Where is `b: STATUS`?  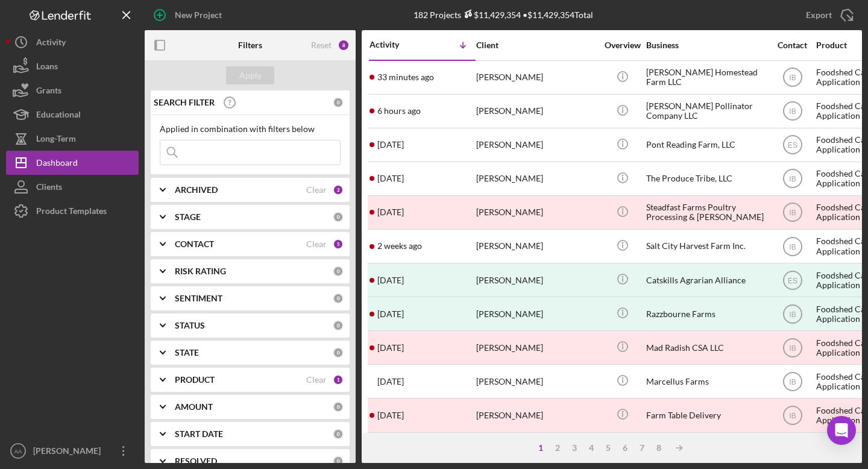
b: STATUS is located at coordinates (190, 326).